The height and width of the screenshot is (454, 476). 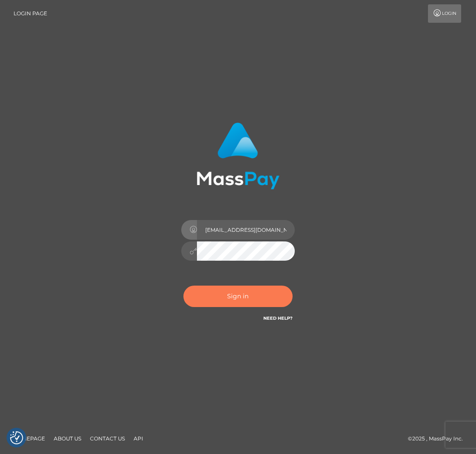 I want to click on a: Login Page, so click(x=30, y=13).